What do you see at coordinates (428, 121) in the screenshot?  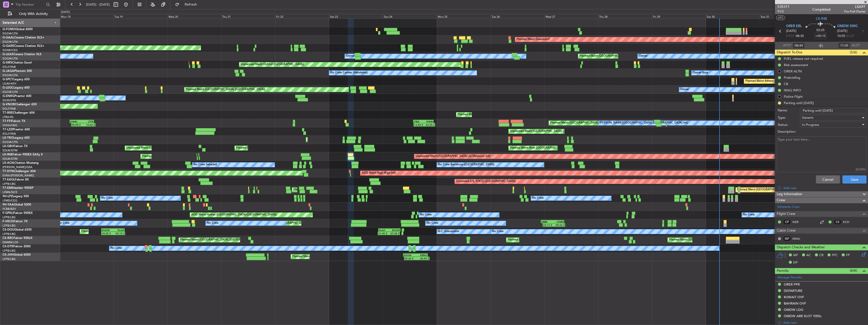 I see `div: VHHH` at bounding box center [428, 121].